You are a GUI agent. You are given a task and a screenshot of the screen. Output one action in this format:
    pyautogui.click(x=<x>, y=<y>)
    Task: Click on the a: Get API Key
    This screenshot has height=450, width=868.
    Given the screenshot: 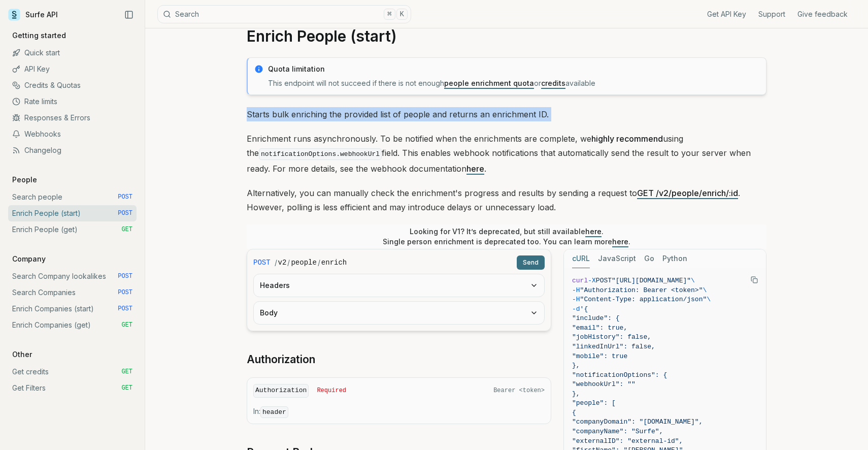 What is the action you would take?
    pyautogui.click(x=726, y=14)
    